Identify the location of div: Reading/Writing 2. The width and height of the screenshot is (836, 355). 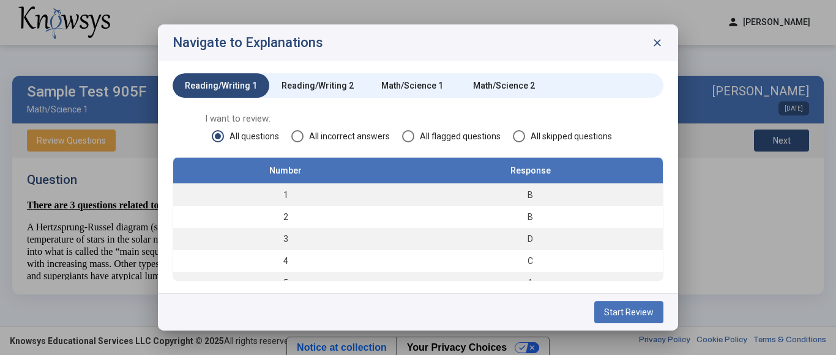
(317, 86).